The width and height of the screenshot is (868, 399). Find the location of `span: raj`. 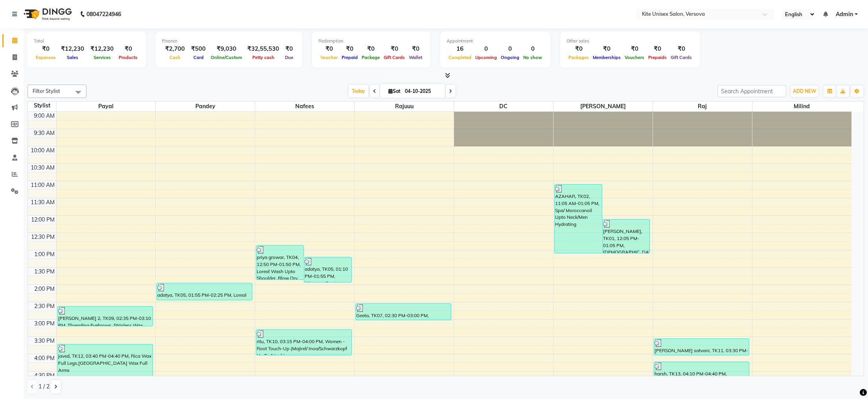

span: raj is located at coordinates (703, 106).